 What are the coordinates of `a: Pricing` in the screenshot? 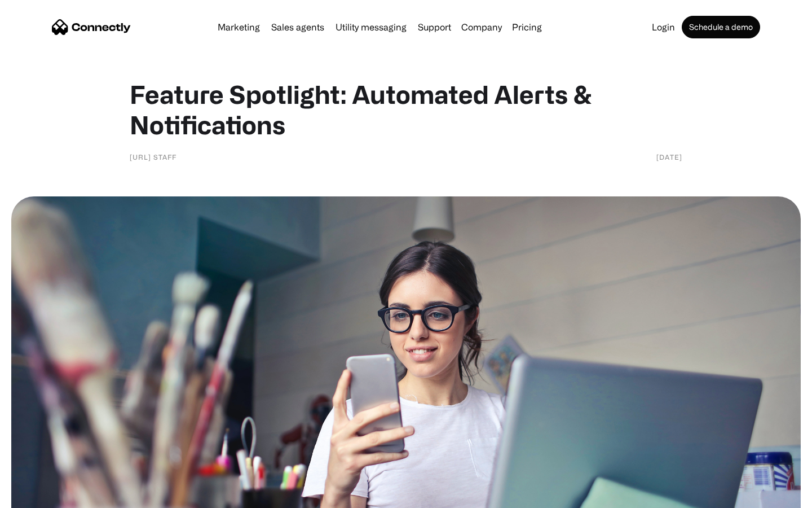 It's located at (526, 27).